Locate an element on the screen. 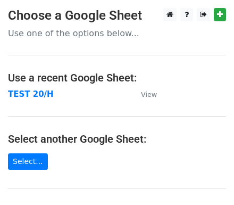 The image size is (234, 205). h4: Use a recent Google Sheet: is located at coordinates (117, 78).